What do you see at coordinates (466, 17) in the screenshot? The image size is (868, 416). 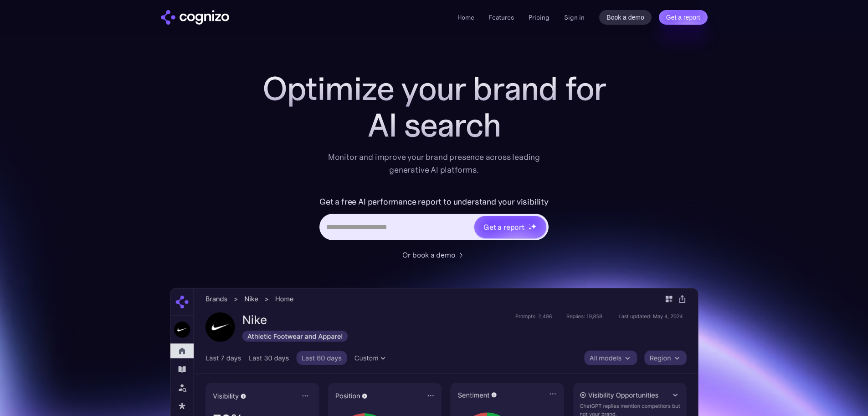 I see `a: Home` at bounding box center [466, 17].